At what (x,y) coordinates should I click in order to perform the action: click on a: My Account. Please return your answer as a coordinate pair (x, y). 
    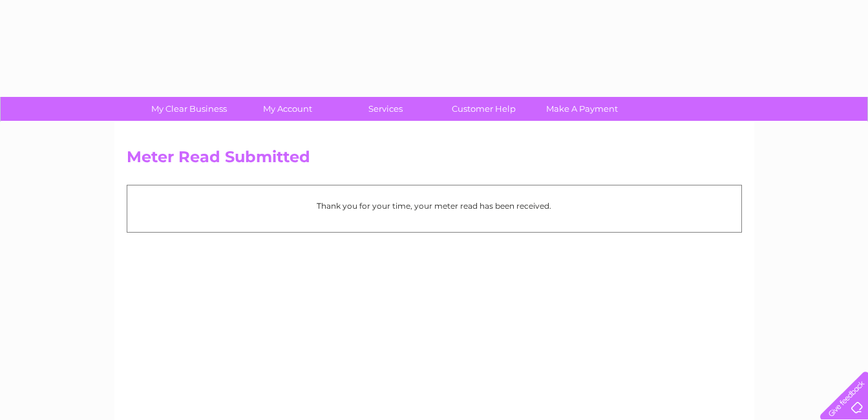
    Looking at the image, I should click on (287, 109).